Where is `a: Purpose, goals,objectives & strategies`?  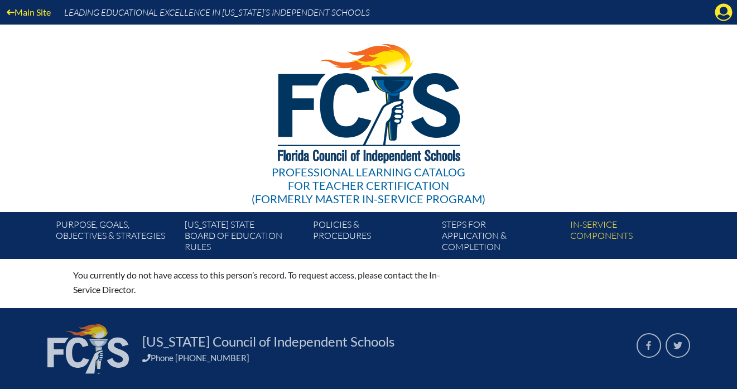 a: Purpose, goals,objectives & strategies is located at coordinates (116, 238).